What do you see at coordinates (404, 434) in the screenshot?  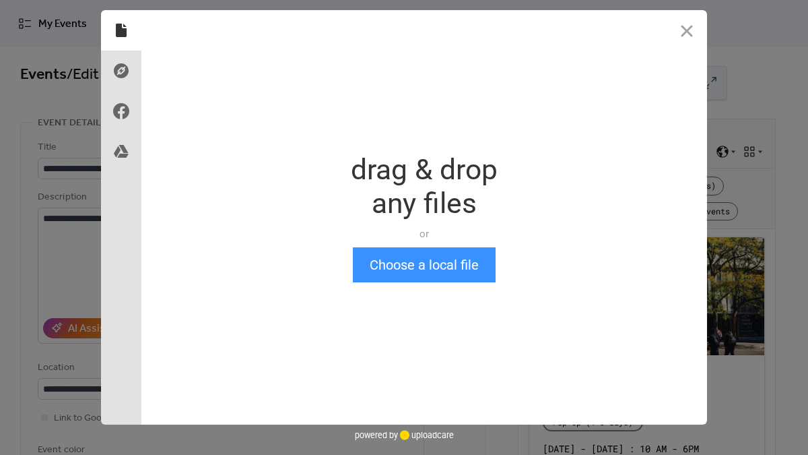 I see `div: powered by` at bounding box center [404, 434].